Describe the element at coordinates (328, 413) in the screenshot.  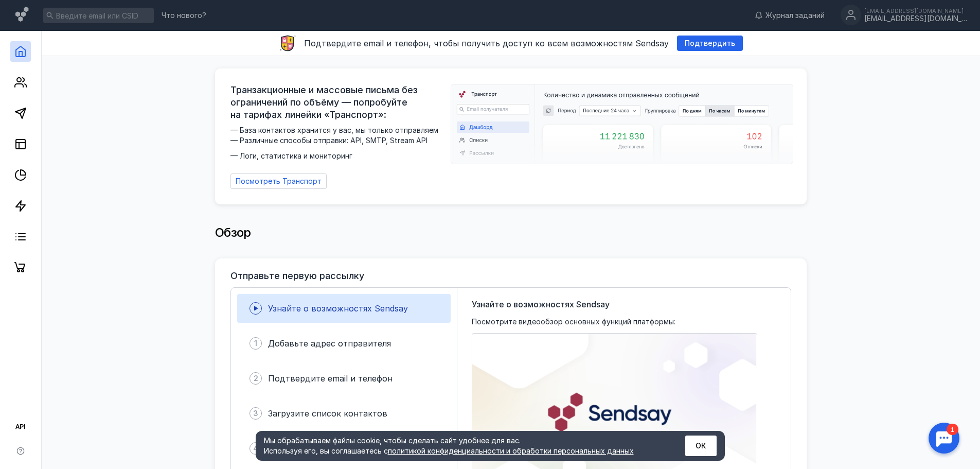
I see `span: Загрузите список контактов` at that location.